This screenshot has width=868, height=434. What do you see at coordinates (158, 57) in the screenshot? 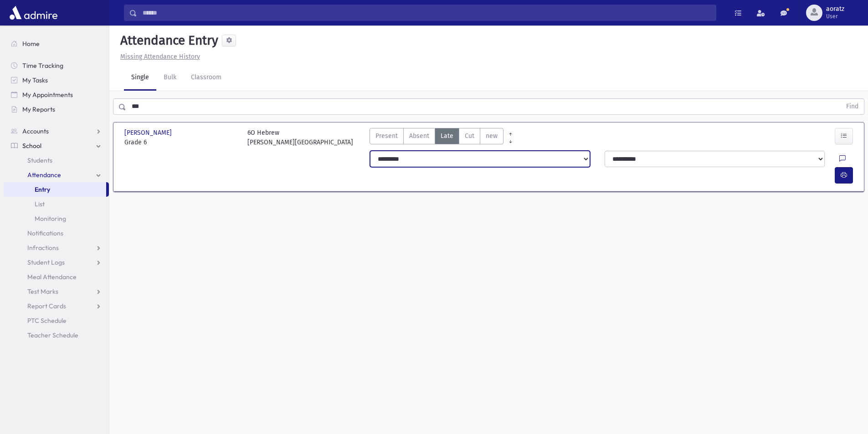
I see `a: Missing Attendance History` at bounding box center [158, 57].